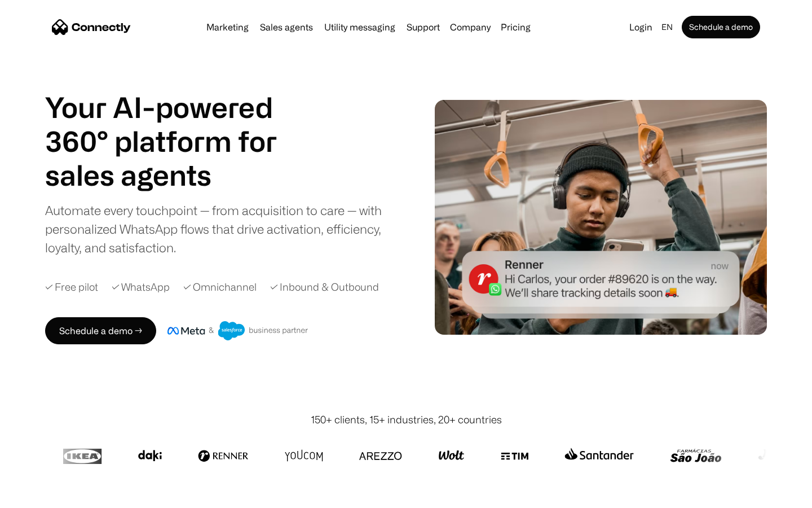 The width and height of the screenshot is (812, 508). Describe the element at coordinates (222, 228) in the screenshot. I see `div: Automate every touchpoint — from acquisition to care — with personalized WhatsApp flows that driv...` at that location.